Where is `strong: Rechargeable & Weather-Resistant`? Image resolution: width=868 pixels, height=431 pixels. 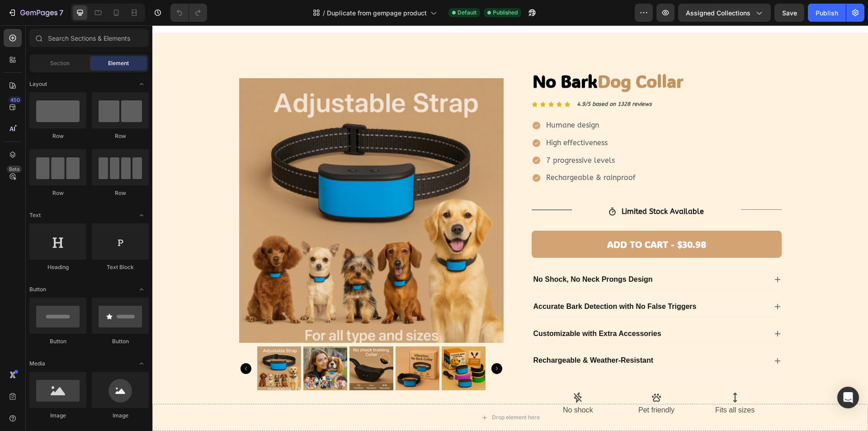
strong: Rechargeable & Weather-Resistant is located at coordinates (441, 335).